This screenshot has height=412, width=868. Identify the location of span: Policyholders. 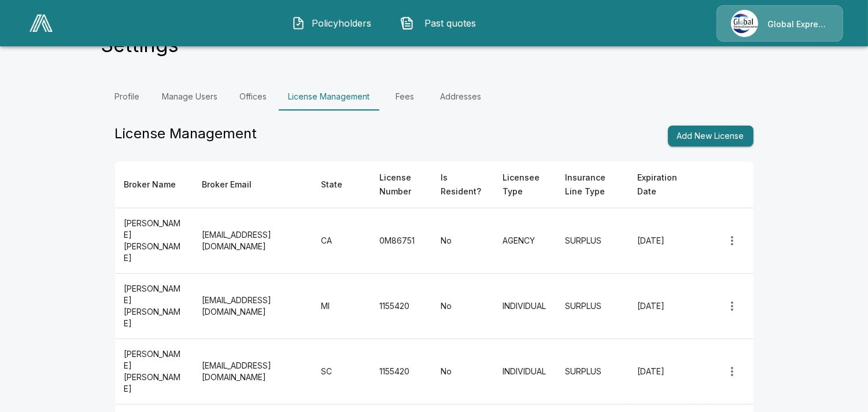
(342, 23).